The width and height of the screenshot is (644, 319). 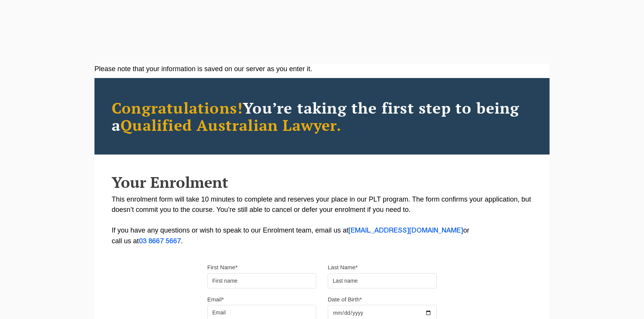 I want to click on div: Please note that your information is saved on our server as you enter it., so click(x=322, y=69).